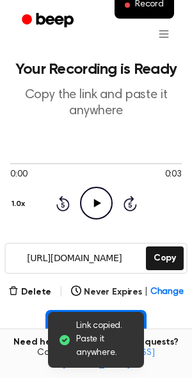 This screenshot has height=378, width=192. Describe the element at coordinates (29, 292) in the screenshot. I see `button: Delete` at that location.